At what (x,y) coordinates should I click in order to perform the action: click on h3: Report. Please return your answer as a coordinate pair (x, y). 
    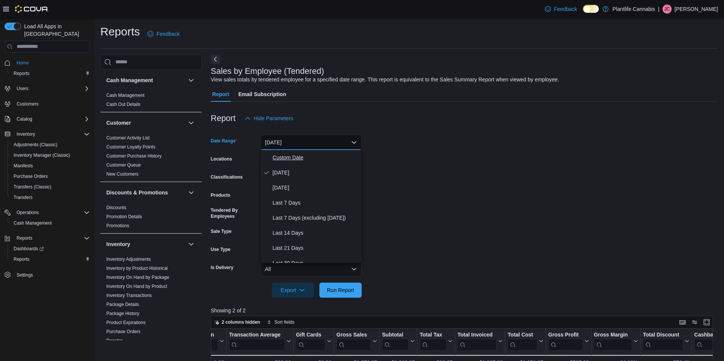
    Looking at the image, I should click on (223, 118).